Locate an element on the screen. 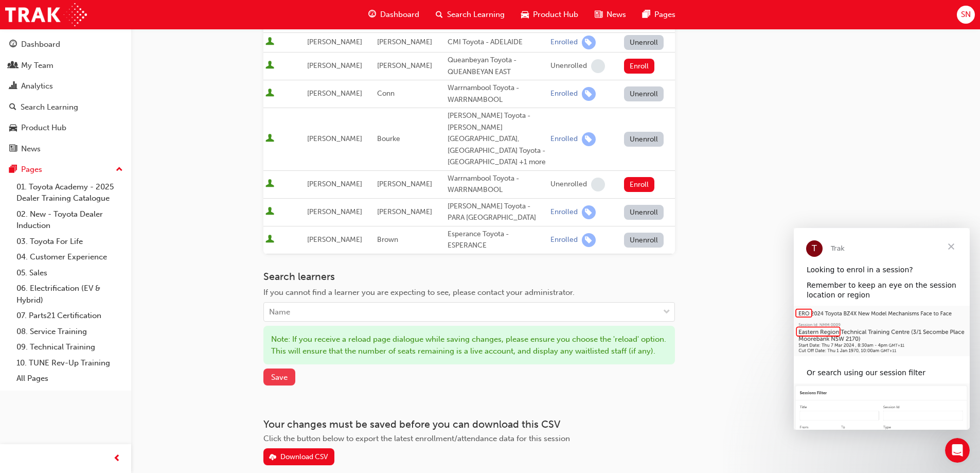 Image resolution: width=980 pixels, height=473 pixels. a: Dashboard is located at coordinates (65, 45).